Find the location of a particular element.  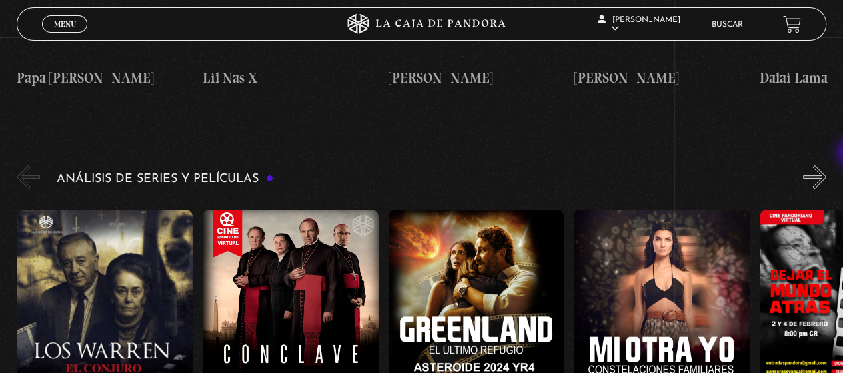

button: Previous is located at coordinates (28, 177).